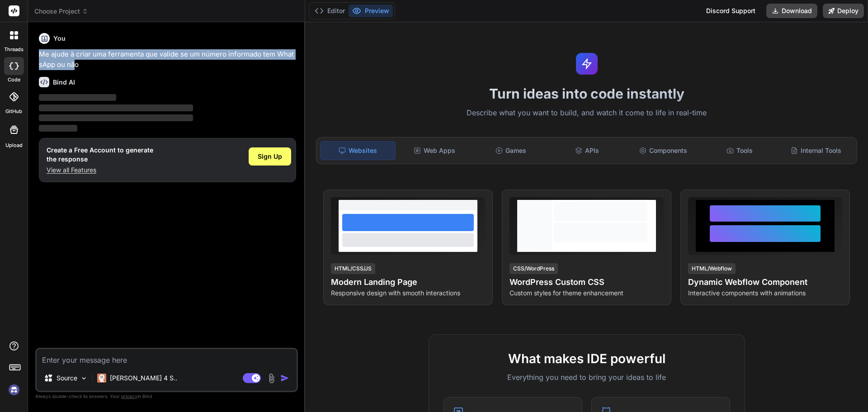 The image size is (868, 412). Describe the element at coordinates (586, 293) in the screenshot. I see `p: Custom styles for theme enhancement` at that location.